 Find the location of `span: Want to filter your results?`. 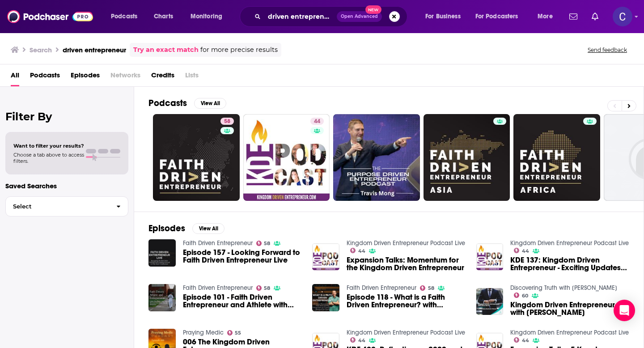

span: Want to filter your results? is located at coordinates (49, 146).